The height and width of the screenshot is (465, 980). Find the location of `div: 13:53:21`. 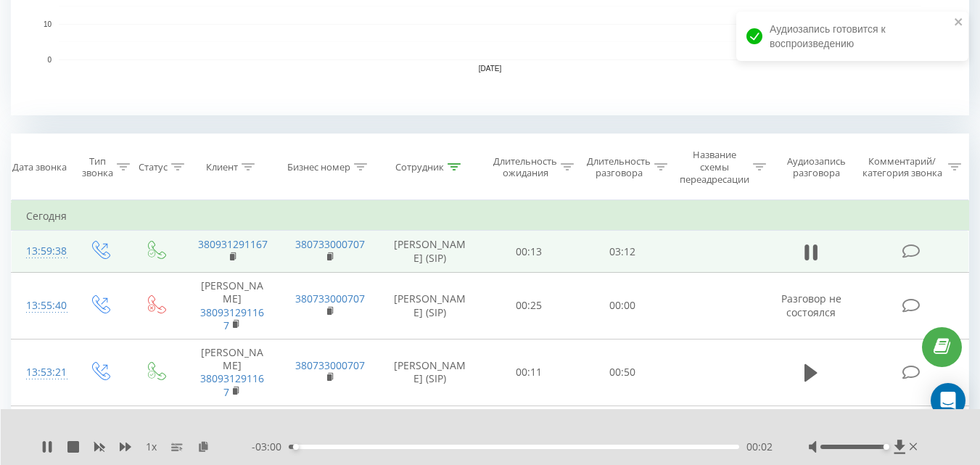

div: 13:53:21 is located at coordinates (42, 372).